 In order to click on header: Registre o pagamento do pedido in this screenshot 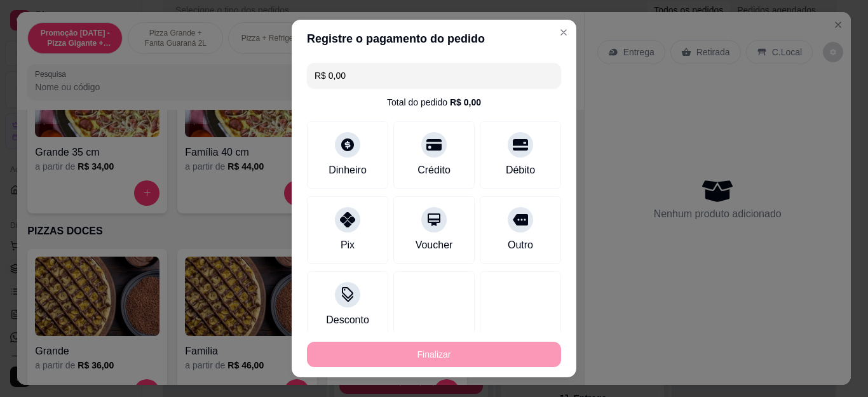, I will do `click(434, 39)`.